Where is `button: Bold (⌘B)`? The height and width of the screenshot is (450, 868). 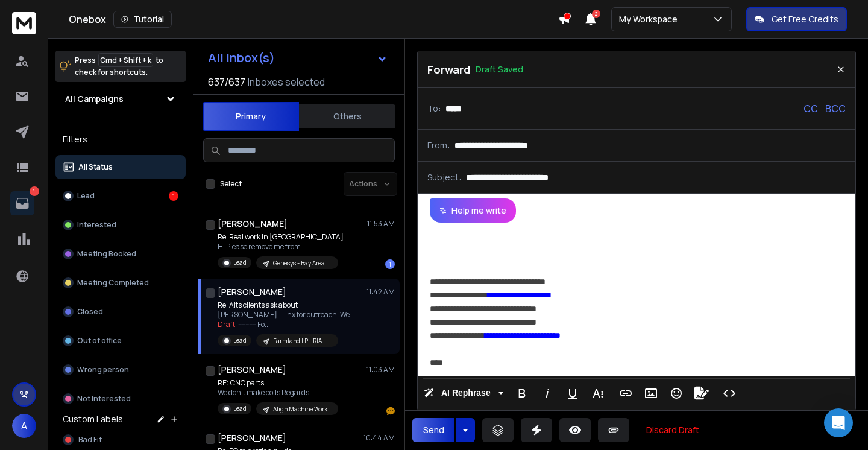
button: Bold (⌘B) is located at coordinates (522, 394).